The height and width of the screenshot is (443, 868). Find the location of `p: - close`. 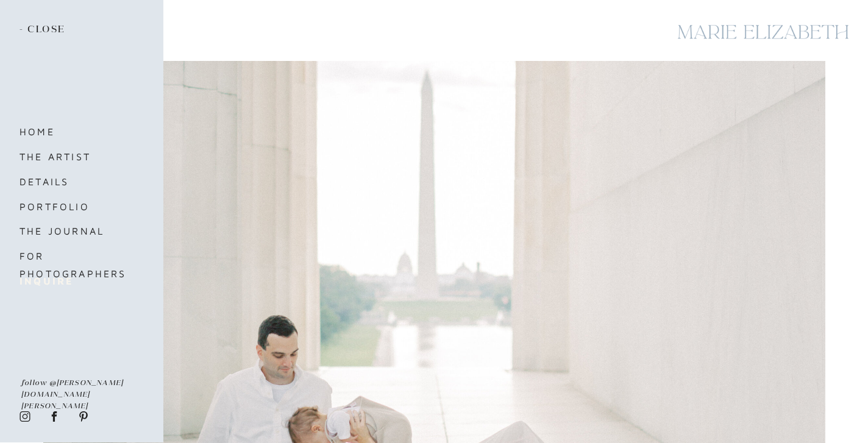

p: - close is located at coordinates (45, 30).